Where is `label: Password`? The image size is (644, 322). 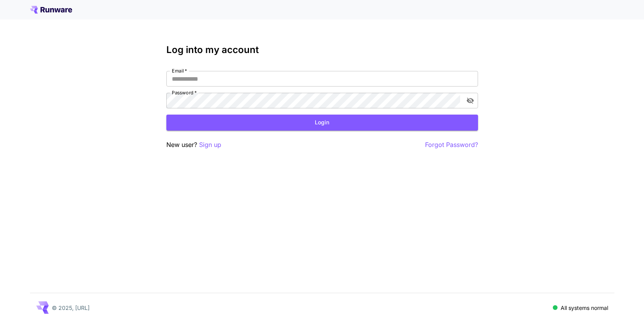
label: Password is located at coordinates (184, 92).